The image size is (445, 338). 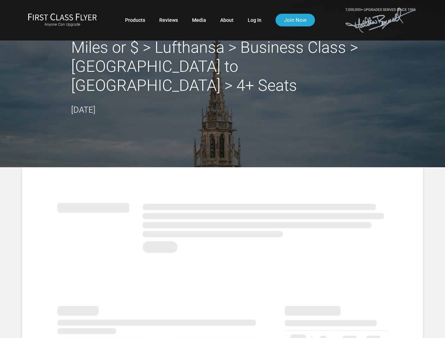 What do you see at coordinates (62, 20) in the screenshot?
I see `a: First Class FlyerAnyone Can Upgrade` at bounding box center [62, 20].